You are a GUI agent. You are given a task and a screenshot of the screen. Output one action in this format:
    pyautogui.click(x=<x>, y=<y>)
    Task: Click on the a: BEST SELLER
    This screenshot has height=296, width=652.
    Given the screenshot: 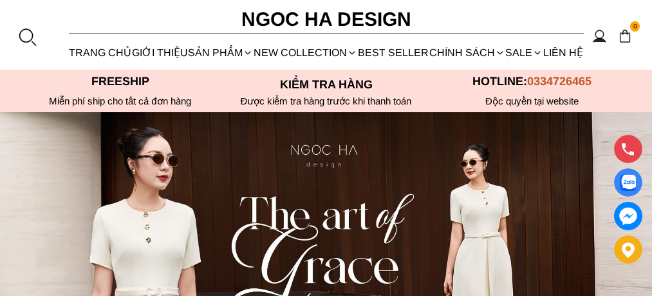 What is the action you would take?
    pyautogui.click(x=394, y=52)
    